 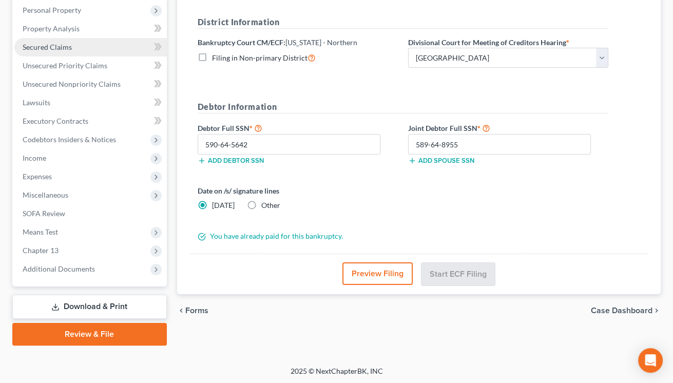 What do you see at coordinates (298, 190) in the screenshot?
I see `label: Date on /s/ signature lines` at bounding box center [298, 190].